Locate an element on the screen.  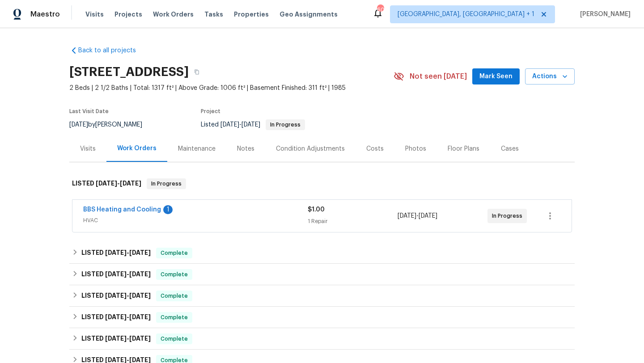
span: 2 Beds | 2 1/2 Baths | Total: 1317 ft² | Above Grade: 1006 ft² | Basement Finished: 311 ft² | 1985 is located at coordinates (231, 88).